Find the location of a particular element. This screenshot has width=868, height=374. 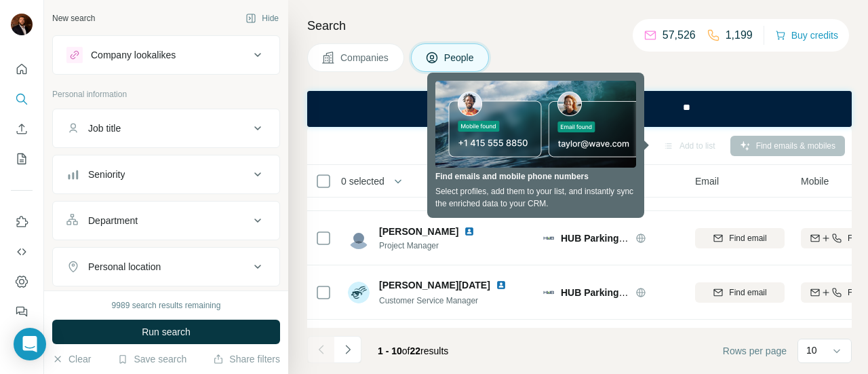

span: Company is located at coordinates (564, 182).